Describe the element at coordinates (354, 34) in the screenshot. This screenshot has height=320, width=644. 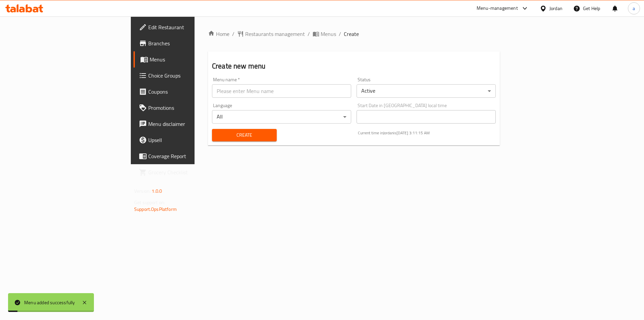
I see `nav: breadcrumb` at that location.